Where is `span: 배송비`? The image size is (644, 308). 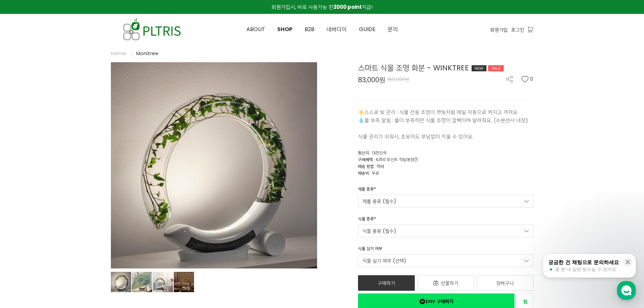
span: 배송비 is located at coordinates (364, 173).